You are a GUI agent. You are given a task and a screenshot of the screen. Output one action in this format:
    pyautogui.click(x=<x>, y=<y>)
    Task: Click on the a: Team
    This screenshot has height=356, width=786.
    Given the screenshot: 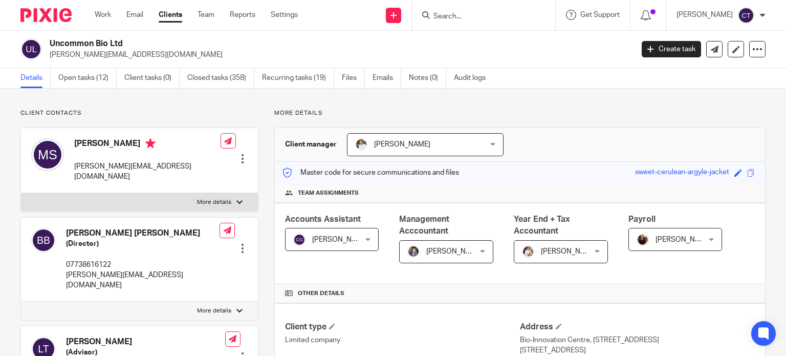 What is the action you would take?
    pyautogui.click(x=206, y=15)
    